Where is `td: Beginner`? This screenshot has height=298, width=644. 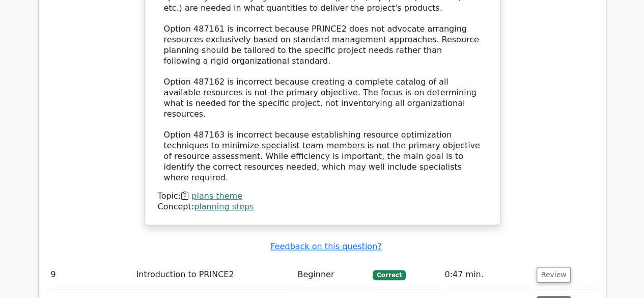 td: Beginner is located at coordinates (331, 274).